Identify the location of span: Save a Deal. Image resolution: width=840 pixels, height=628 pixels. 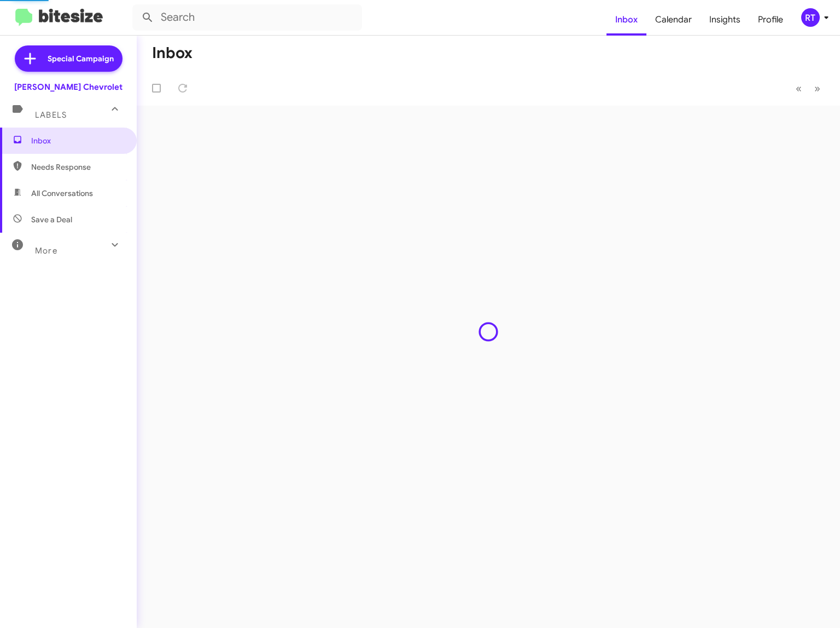
(51, 220).